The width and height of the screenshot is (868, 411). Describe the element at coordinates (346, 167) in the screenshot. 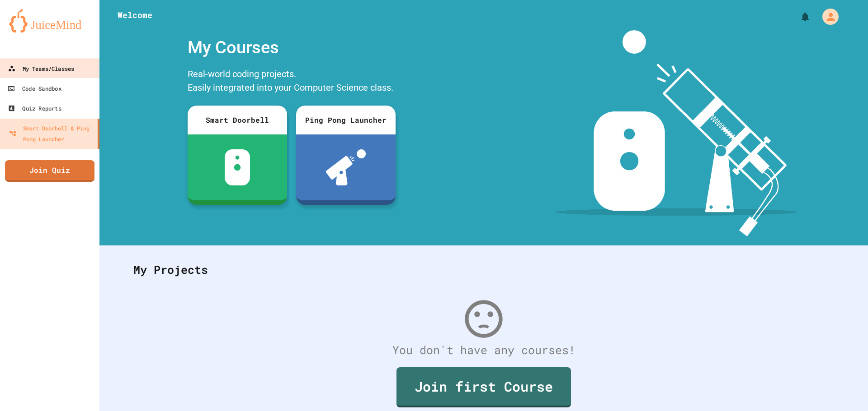

I see `img: ppl-with-ball.png` at that location.